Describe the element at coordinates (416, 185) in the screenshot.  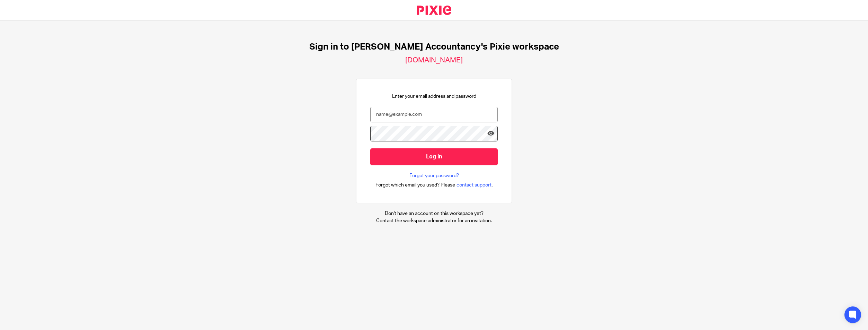
I see `span: Forgot which email you used? Please` at that location.